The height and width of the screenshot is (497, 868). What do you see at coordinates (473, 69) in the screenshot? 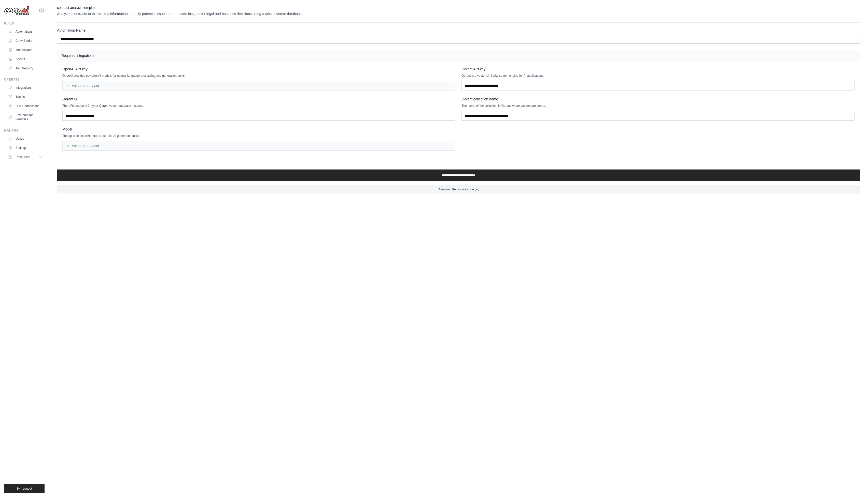
I see `span: Qdrant API key` at bounding box center [473, 69].